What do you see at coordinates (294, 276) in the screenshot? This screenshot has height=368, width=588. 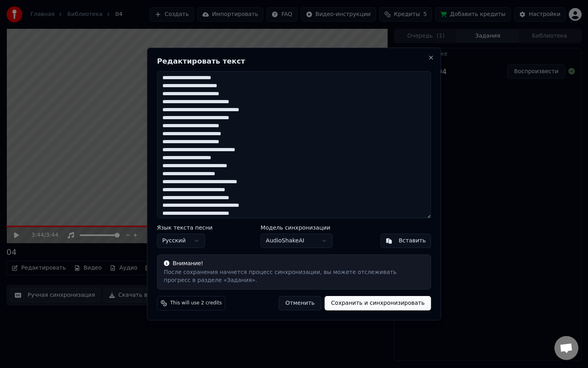 I see `div: После сохранения начнется процесс синхронизации, вы можете отслеживать прогресс в разделе «Задания».` at bounding box center [294, 276].